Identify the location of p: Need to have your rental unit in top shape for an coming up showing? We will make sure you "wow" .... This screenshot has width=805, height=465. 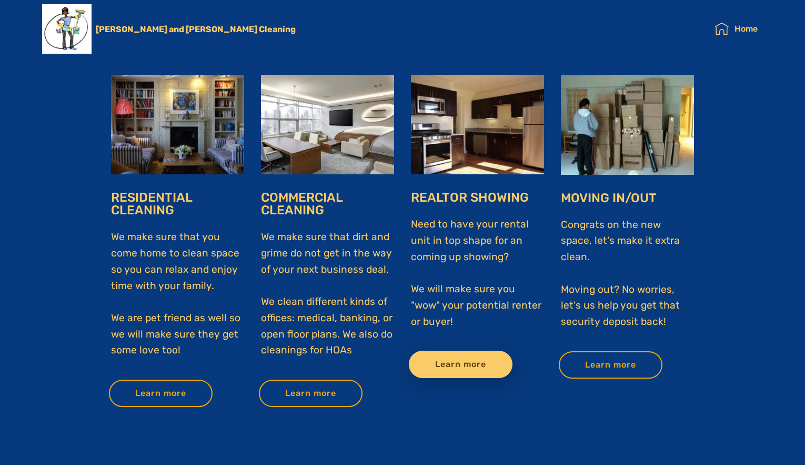
(477, 266).